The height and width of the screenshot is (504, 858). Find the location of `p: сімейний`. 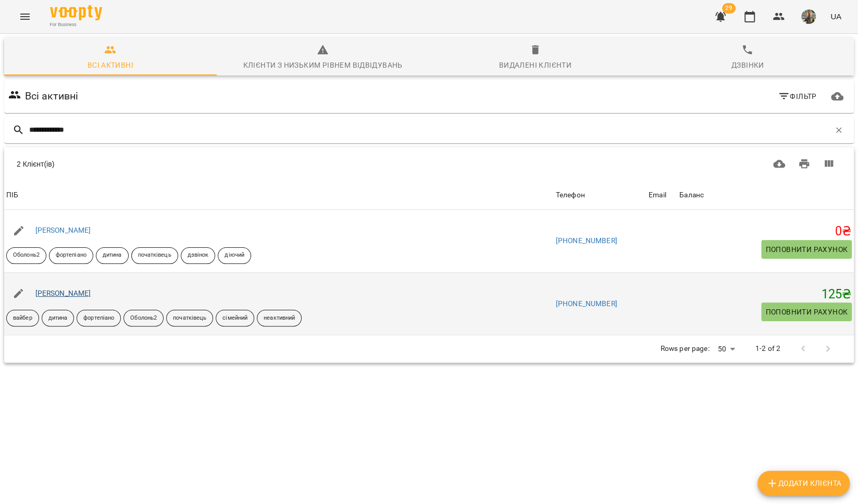

p: сімейний is located at coordinates (235, 319).